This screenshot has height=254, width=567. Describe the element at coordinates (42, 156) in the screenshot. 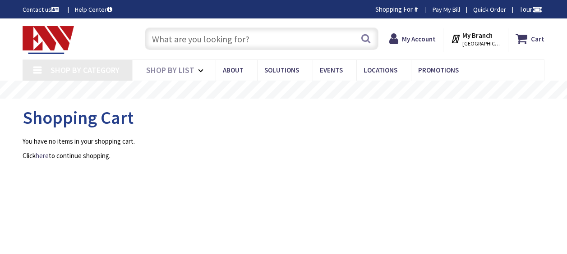

I see `a: here` at that location.